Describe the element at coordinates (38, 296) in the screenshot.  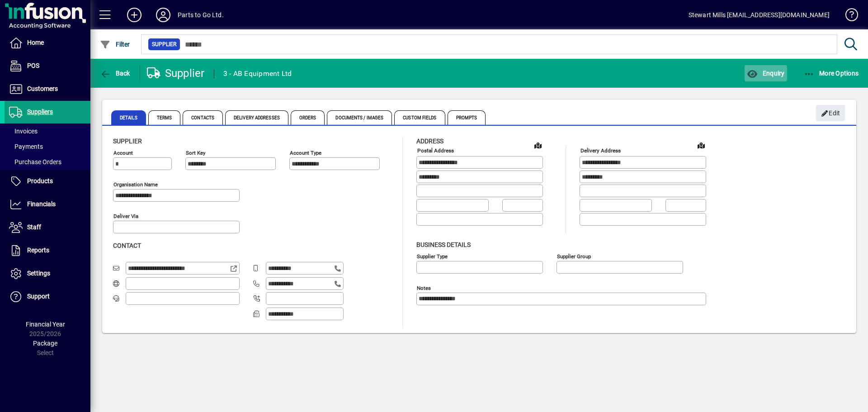
I see `span: Support` at that location.